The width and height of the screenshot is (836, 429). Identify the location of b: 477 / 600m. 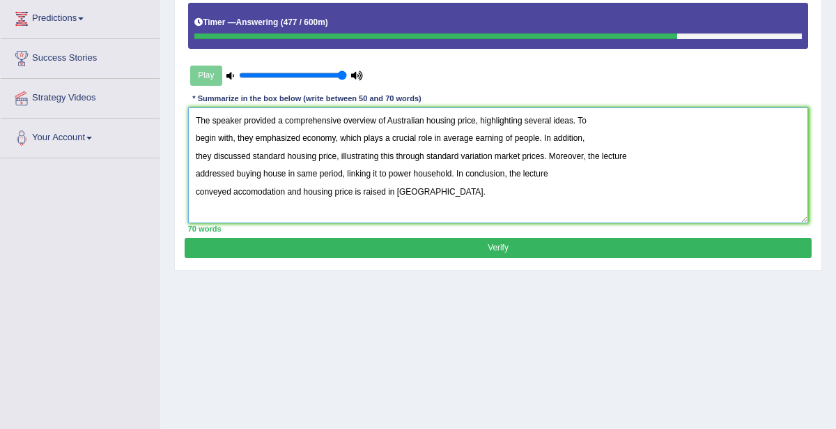
(305, 22).